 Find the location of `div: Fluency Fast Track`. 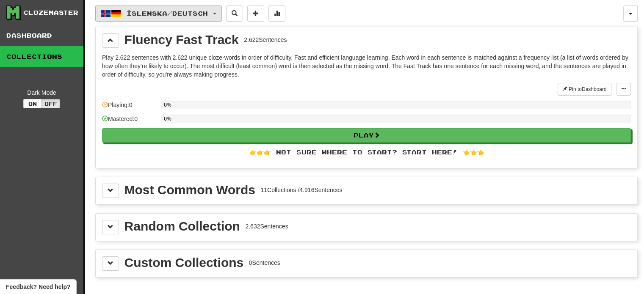

div: Fluency Fast Track is located at coordinates (182, 40).